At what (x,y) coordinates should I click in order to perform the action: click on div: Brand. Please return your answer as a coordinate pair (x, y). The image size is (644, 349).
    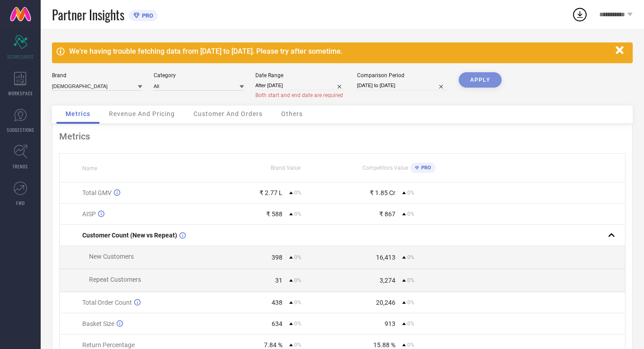
    Looking at the image, I should click on (97, 75).